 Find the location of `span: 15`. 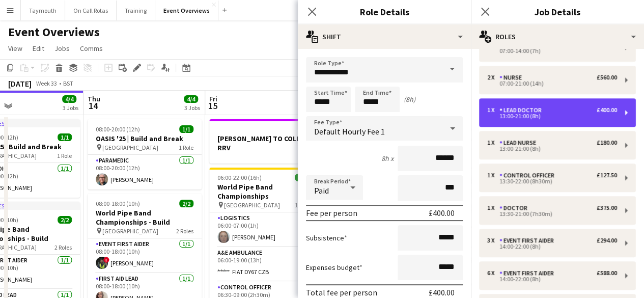

span: 15 is located at coordinates (212, 105).